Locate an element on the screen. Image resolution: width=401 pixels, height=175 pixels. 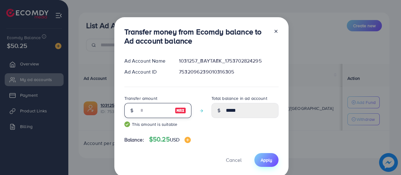
button: Apply is located at coordinates (267, 160).